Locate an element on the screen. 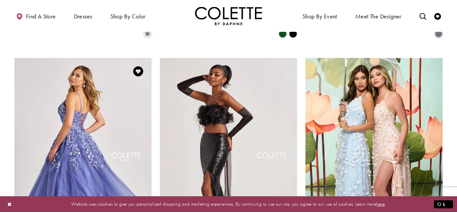 This screenshot has height=212, width=457. a: Add to Wishlist is located at coordinates (138, 71).